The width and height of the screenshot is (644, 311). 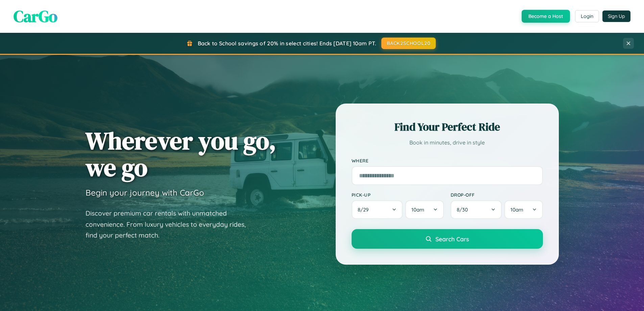 I want to click on h1: Wherever you go, we go, so click(x=181, y=154).